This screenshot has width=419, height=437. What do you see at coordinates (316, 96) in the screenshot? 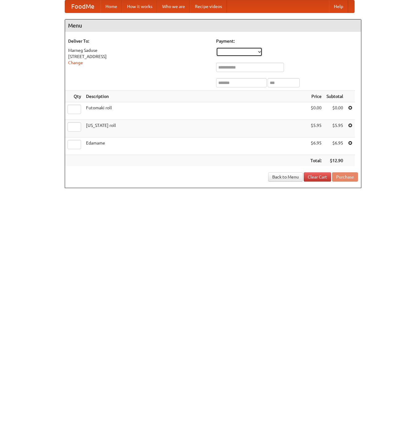
I see `th: Price` at bounding box center [316, 96].